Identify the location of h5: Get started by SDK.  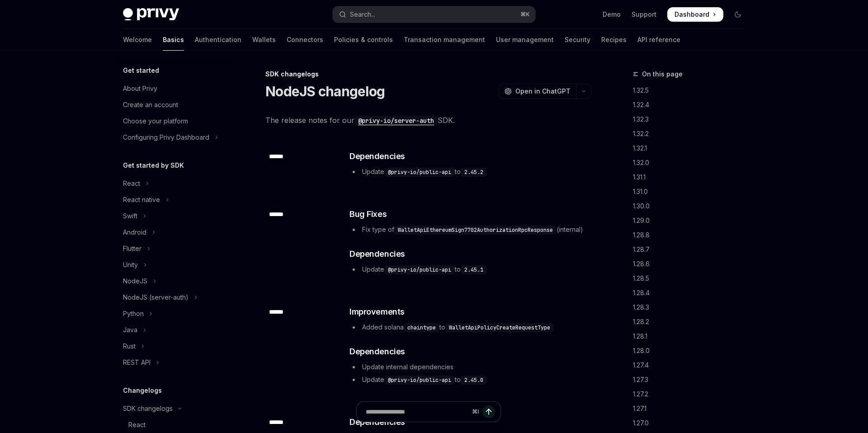
(153, 166).